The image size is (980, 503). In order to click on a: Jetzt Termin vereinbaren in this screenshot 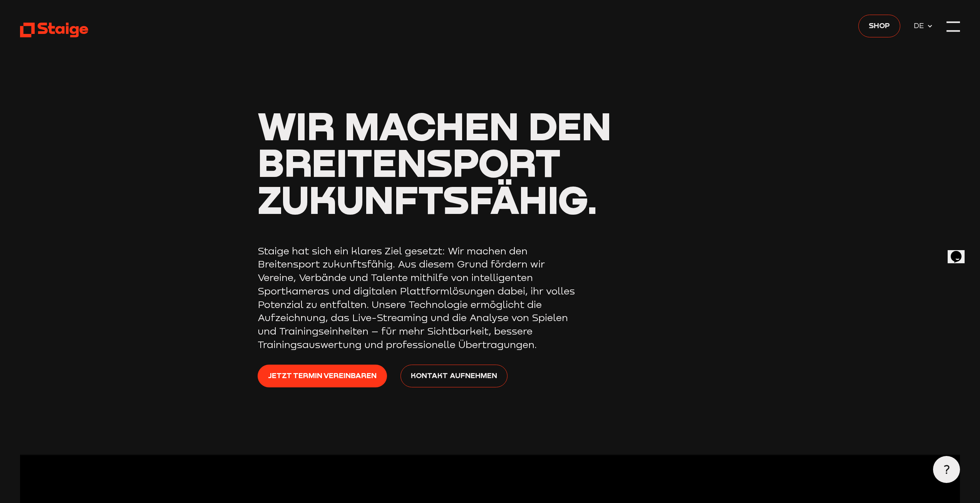, I will do `click(322, 375)`.